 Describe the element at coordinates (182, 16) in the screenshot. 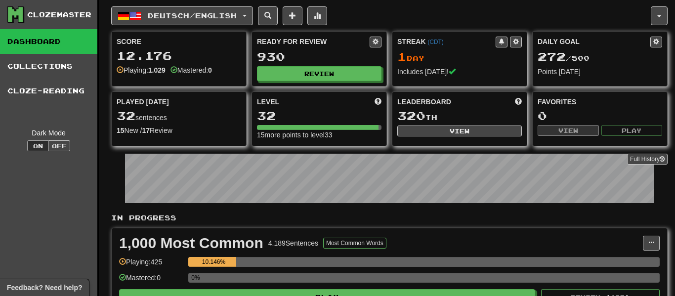

I see `button: Deutsch/English` at that location.